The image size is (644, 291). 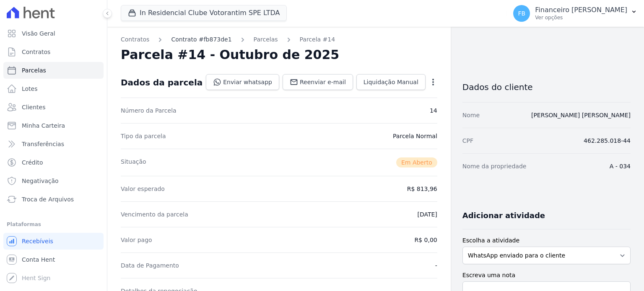 What do you see at coordinates (391, 82) in the screenshot?
I see `a: Liquidação Manual` at bounding box center [391, 82].